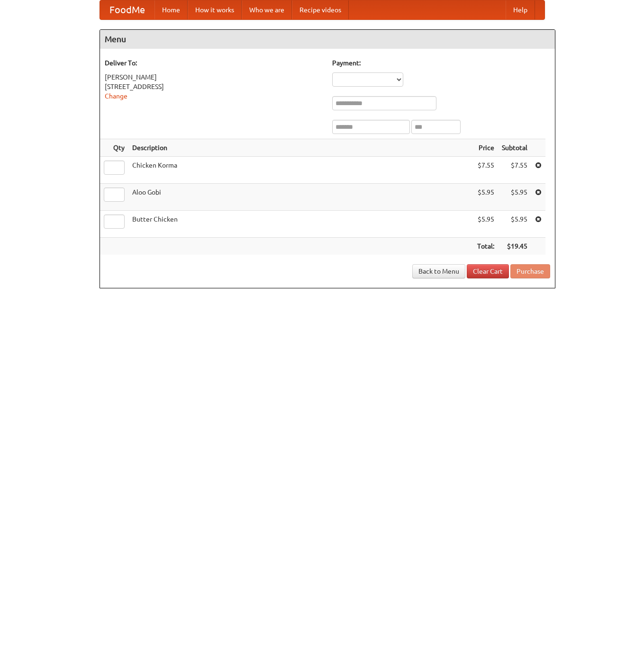  What do you see at coordinates (301, 170) in the screenshot?
I see `td: Chicken Korma` at bounding box center [301, 170].